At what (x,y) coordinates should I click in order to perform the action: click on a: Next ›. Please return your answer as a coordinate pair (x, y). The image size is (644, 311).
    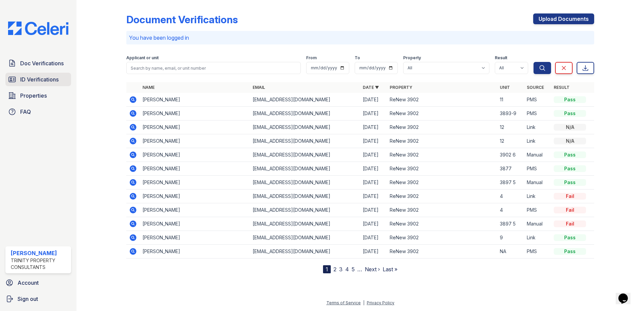
    Looking at the image, I should click on (372, 270).